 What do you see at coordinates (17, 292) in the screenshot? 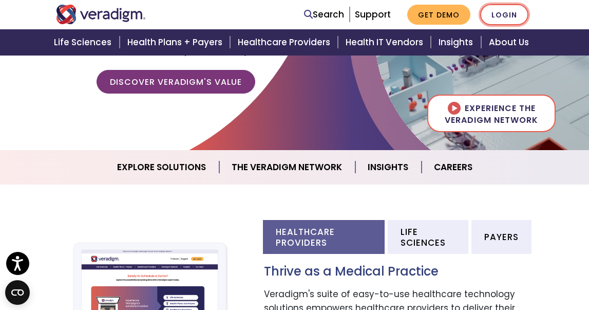
I see `button: Open CMP widget` at bounding box center [17, 292].